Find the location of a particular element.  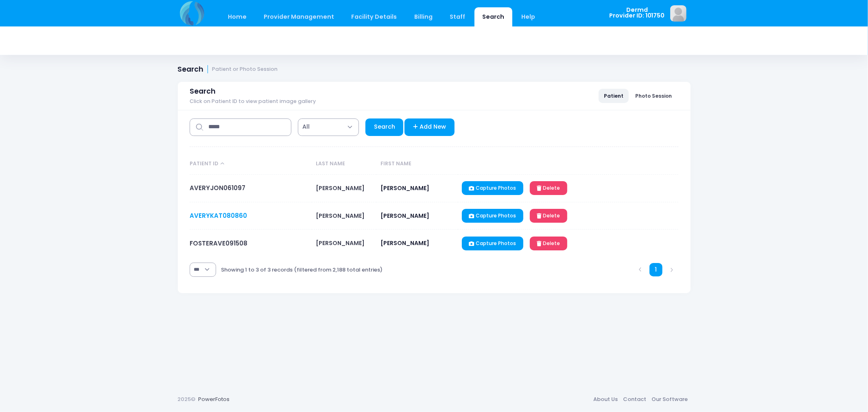

img: image is located at coordinates (678, 14).